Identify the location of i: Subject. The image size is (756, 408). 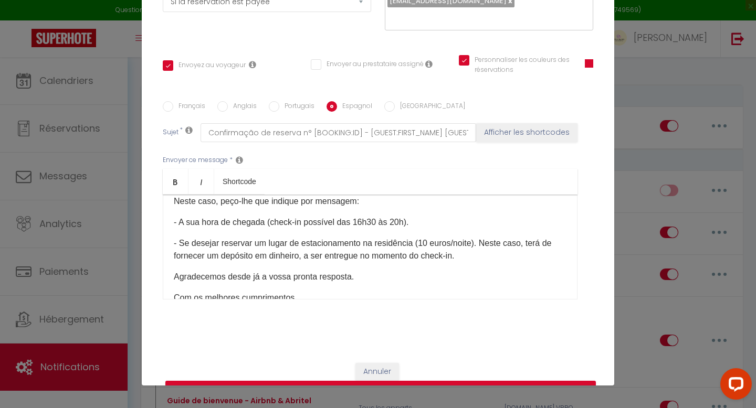
(189, 130).